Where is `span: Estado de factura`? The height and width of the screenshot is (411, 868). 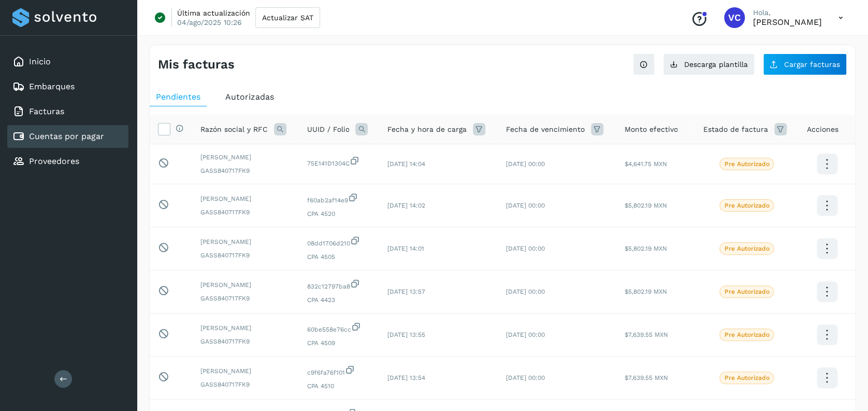
span: Estado de factura is located at coordinates (736, 129).